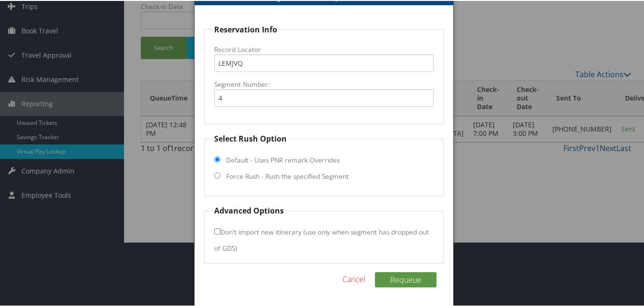  What do you see at coordinates (287, 176) in the screenshot?
I see `label: Force Rush - Rush the specified Segment` at bounding box center [287, 176].